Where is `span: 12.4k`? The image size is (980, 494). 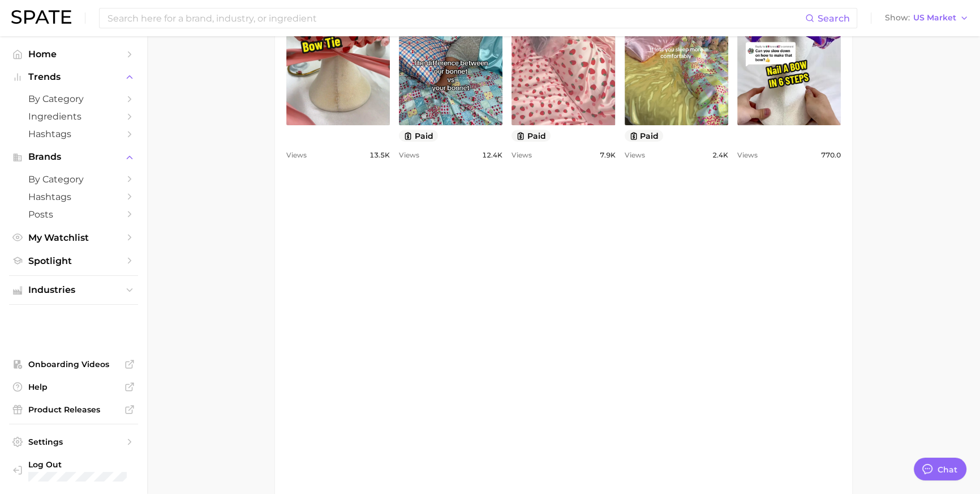 span: 12.4k is located at coordinates (493, 155).